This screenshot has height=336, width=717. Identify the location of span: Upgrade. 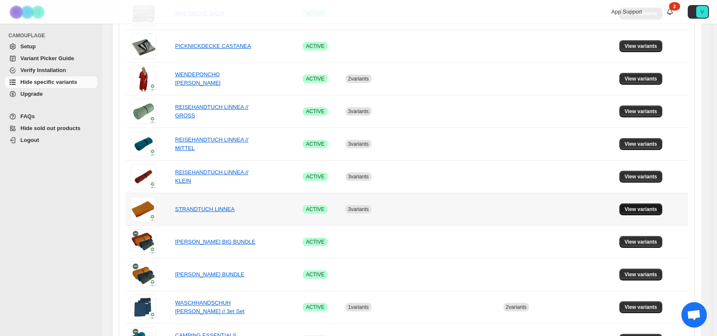
(31, 94).